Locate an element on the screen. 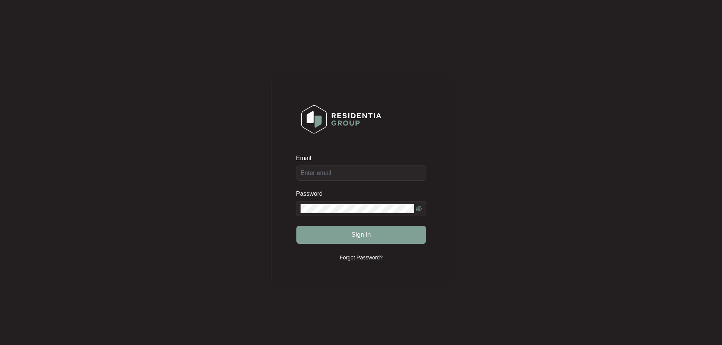 This screenshot has width=722, height=345. input: Email is located at coordinates (361, 173).